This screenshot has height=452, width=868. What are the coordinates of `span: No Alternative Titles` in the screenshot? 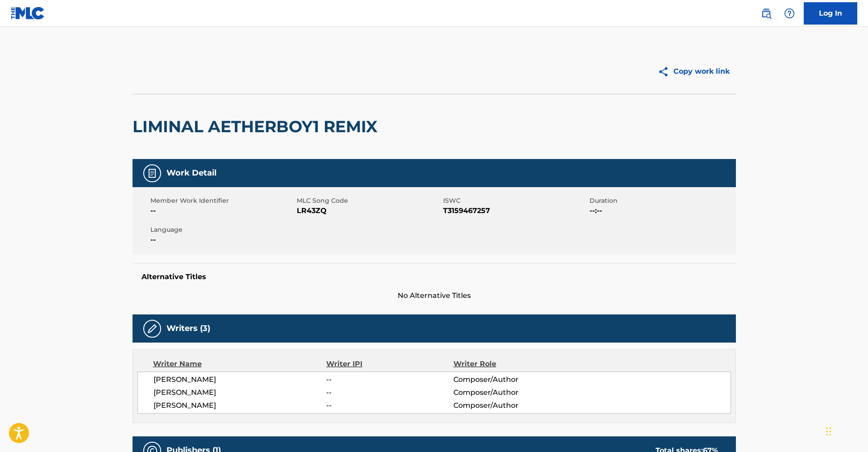 It's located at (434, 296).